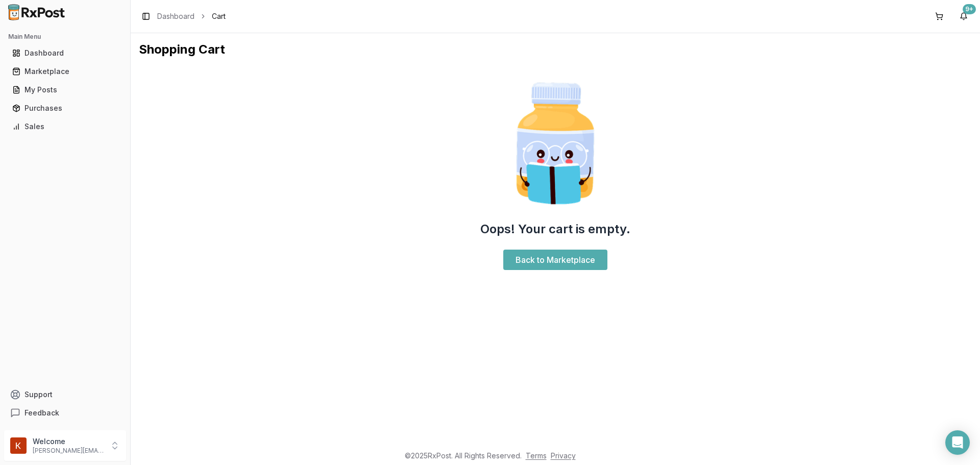  I want to click on nav: breadcrumb, so click(192, 16).